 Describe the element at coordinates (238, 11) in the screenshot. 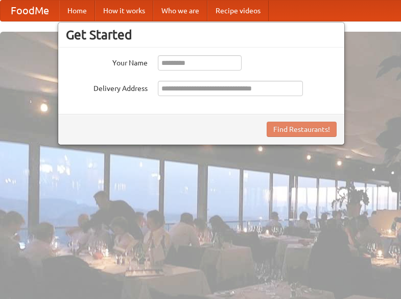

I see `a: Recipe videos` at that location.